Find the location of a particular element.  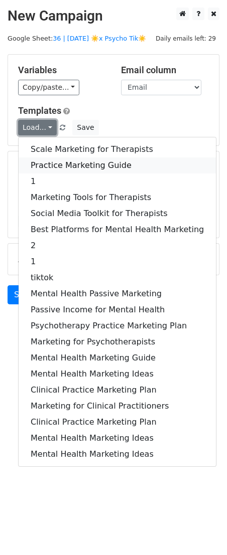

a: Marketing for Psychotherapists is located at coordinates (117, 342).